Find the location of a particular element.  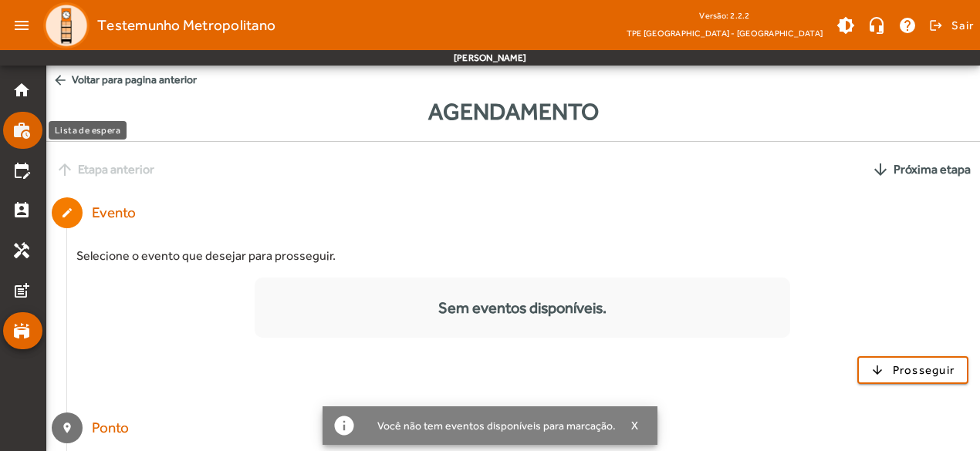

button: X is located at coordinates (635, 426).